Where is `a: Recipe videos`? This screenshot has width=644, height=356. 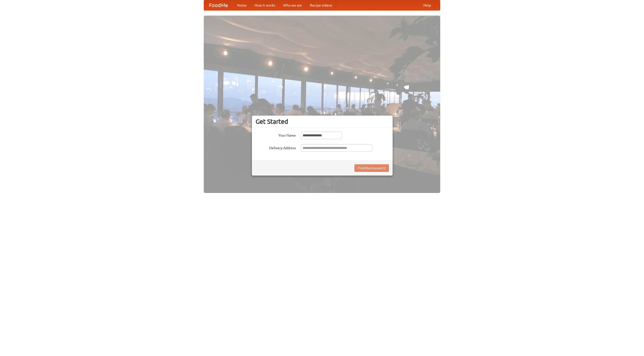
a: Recipe videos is located at coordinates (321, 5).